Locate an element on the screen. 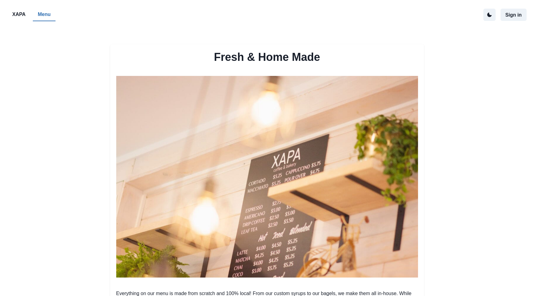  button: Sign in is located at coordinates (514, 15).